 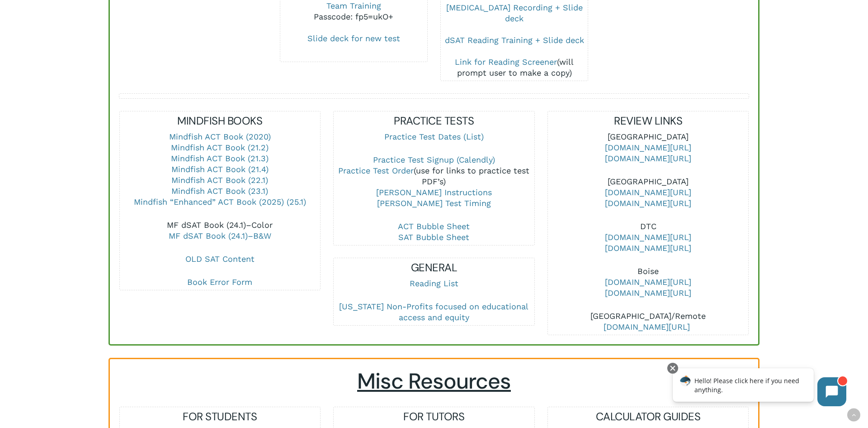 I want to click on a: Mindfish ACT Book (21.4), so click(x=220, y=169).